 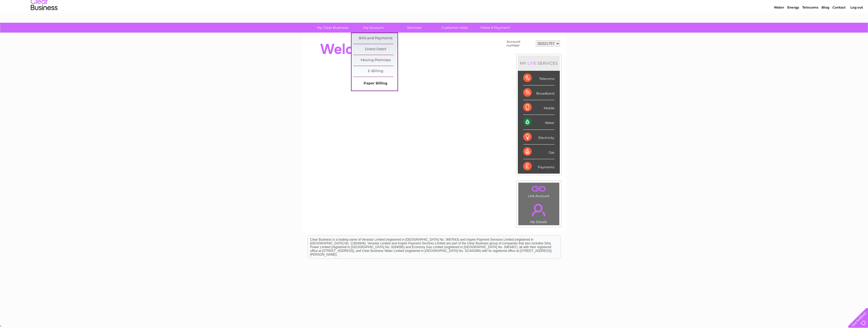 I want to click on a: Make A Payment, so click(x=495, y=27).